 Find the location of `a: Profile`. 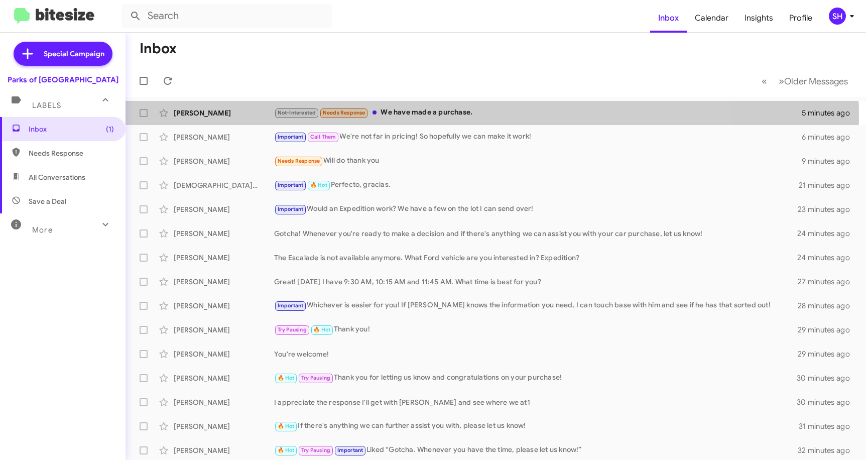

a: Profile is located at coordinates (801, 18).